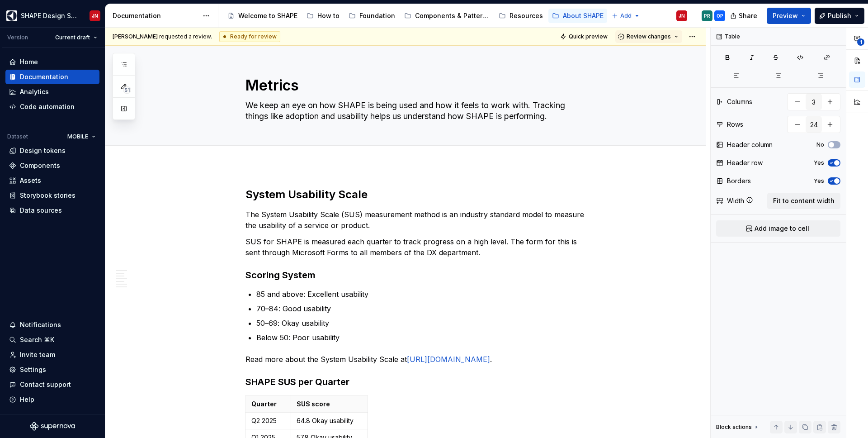 The image size is (868, 438). I want to click on div: Ready for review, so click(249, 37).